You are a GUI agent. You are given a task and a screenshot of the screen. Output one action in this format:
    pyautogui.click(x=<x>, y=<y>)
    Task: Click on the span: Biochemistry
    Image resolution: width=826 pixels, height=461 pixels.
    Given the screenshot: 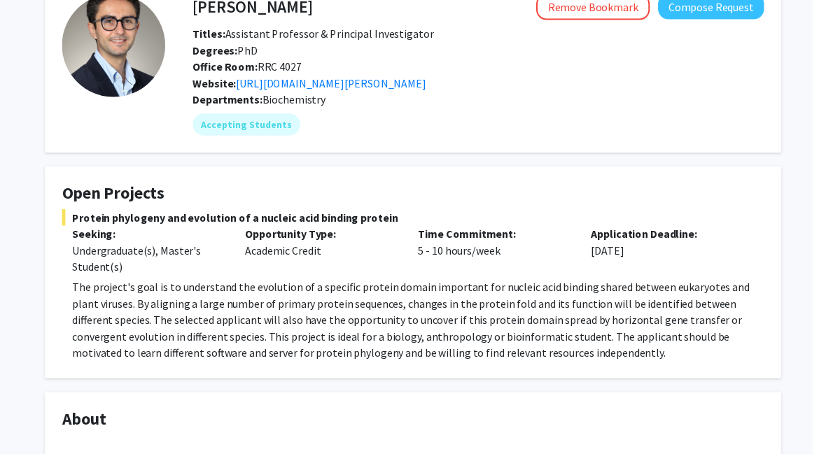 What is the action you would take?
    pyautogui.click(x=299, y=102)
    